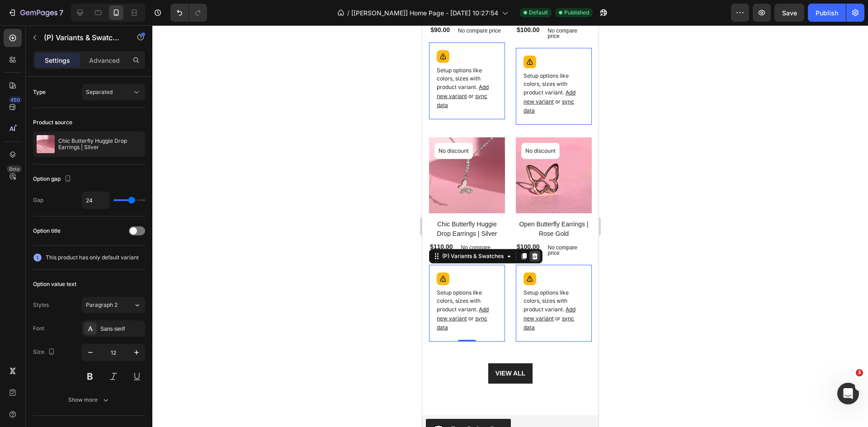  I want to click on img: product feature img, so click(46, 144).